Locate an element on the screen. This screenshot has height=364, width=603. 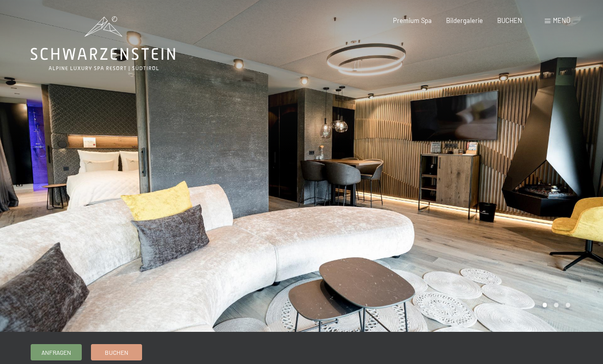
a: Anfragen is located at coordinates (56, 352).